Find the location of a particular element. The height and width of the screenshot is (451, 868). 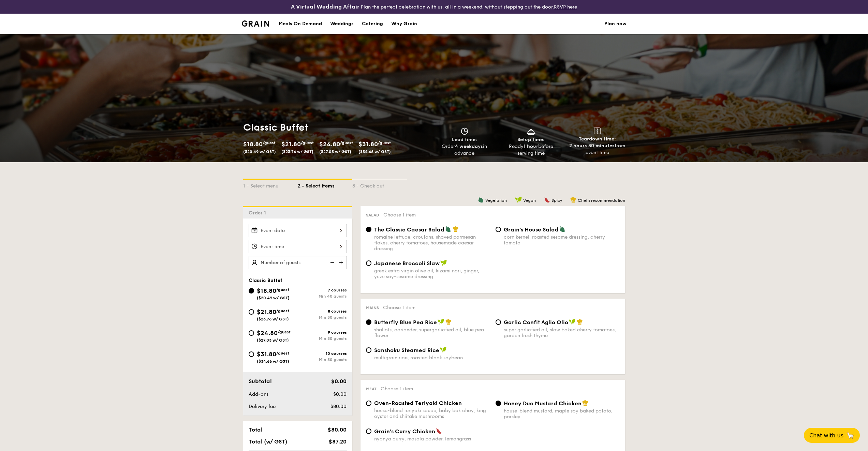

h1: Classic Buffet is located at coordinates (338, 128).